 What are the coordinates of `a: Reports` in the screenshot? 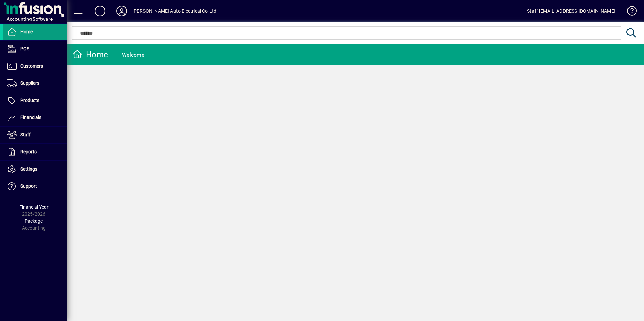 It's located at (35, 152).